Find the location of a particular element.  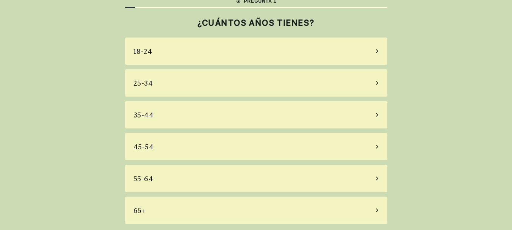

div: 18-24 is located at coordinates (143, 51).